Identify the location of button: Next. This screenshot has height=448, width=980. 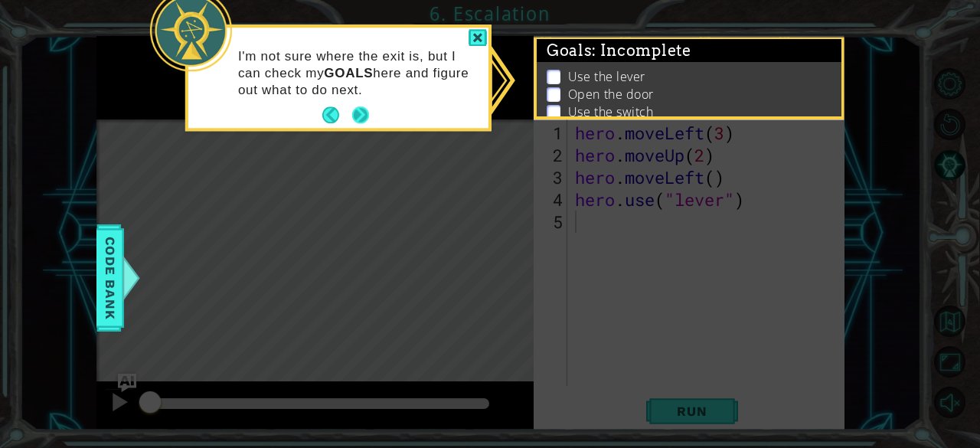
(360, 116).